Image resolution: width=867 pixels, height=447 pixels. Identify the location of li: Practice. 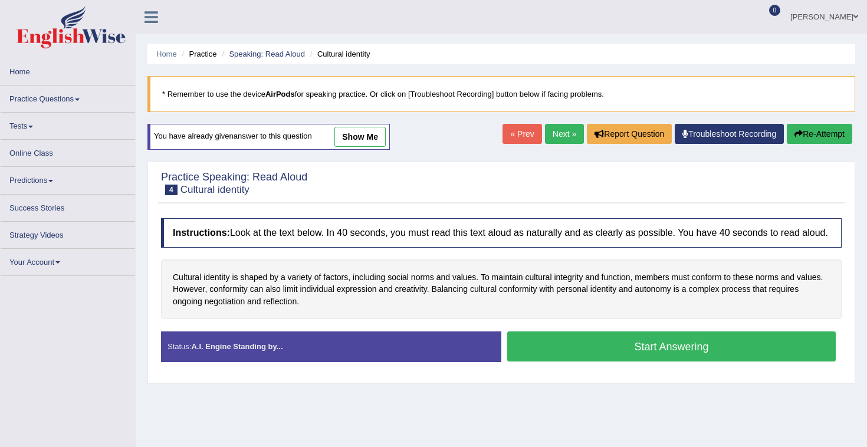
(198, 54).